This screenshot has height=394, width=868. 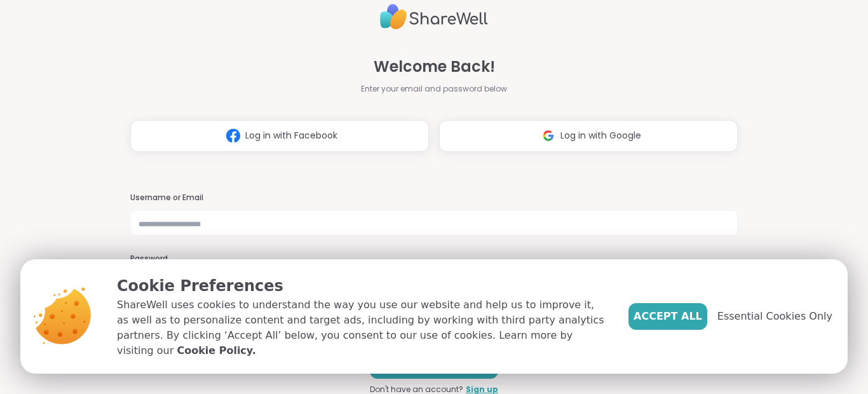 What do you see at coordinates (589, 136) in the screenshot?
I see `button: Log in with Google` at bounding box center [589, 136].